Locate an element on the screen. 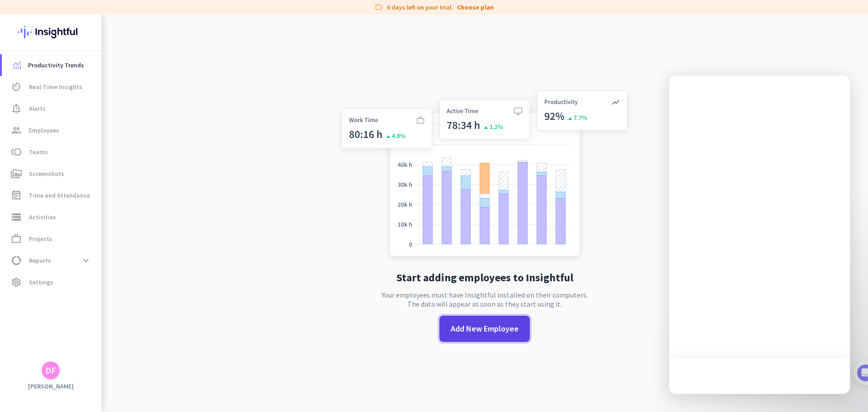 Image resolution: width=868 pixels, height=412 pixels. i: settings is located at coordinates (16, 282).